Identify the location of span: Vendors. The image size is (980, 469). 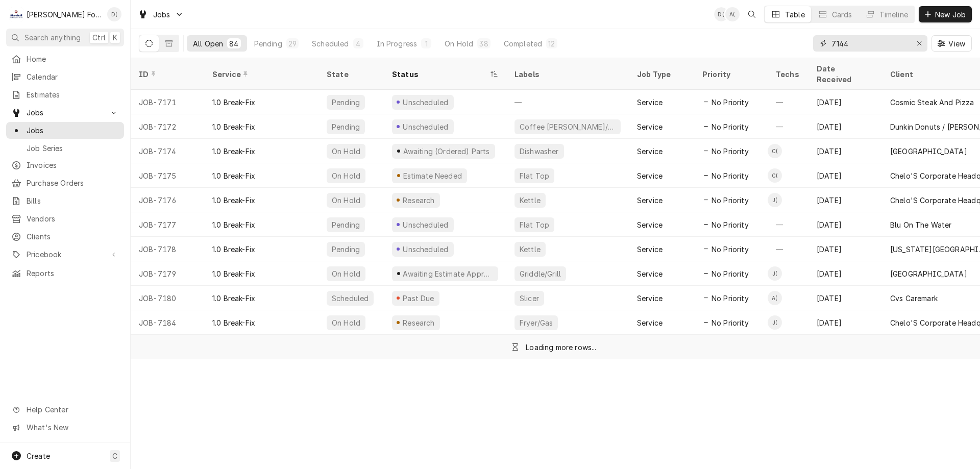
(73, 218).